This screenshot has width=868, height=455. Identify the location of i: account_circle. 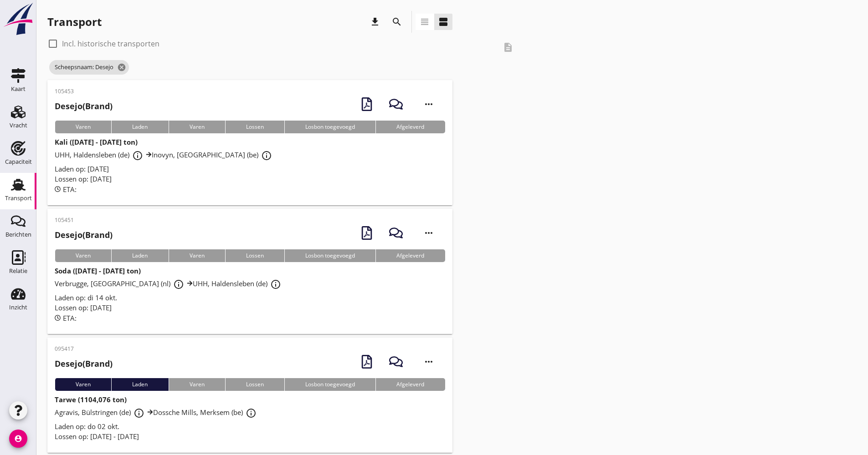
(18, 439).